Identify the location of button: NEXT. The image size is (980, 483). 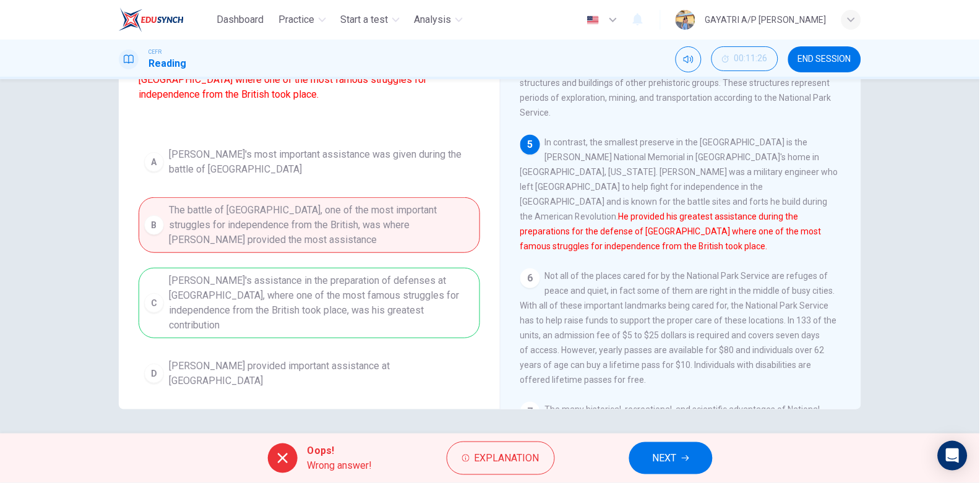
(670, 458).